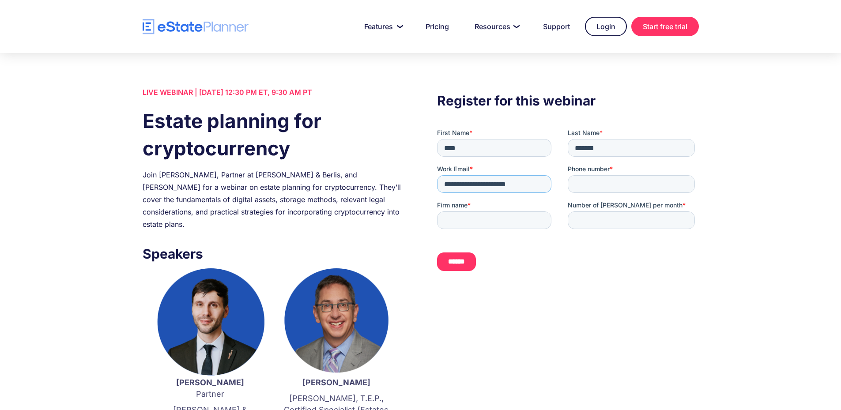 The image size is (841, 410). I want to click on a: Pricing, so click(437, 27).